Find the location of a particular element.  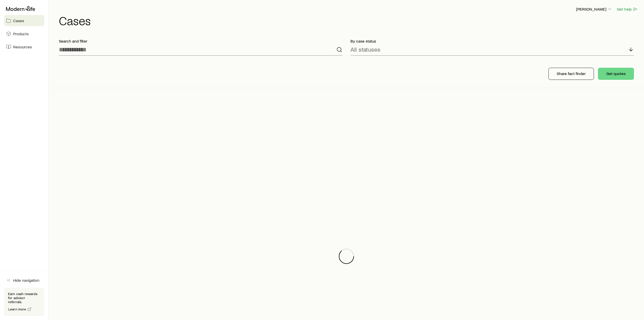

p: Share fact finder is located at coordinates (571, 74).